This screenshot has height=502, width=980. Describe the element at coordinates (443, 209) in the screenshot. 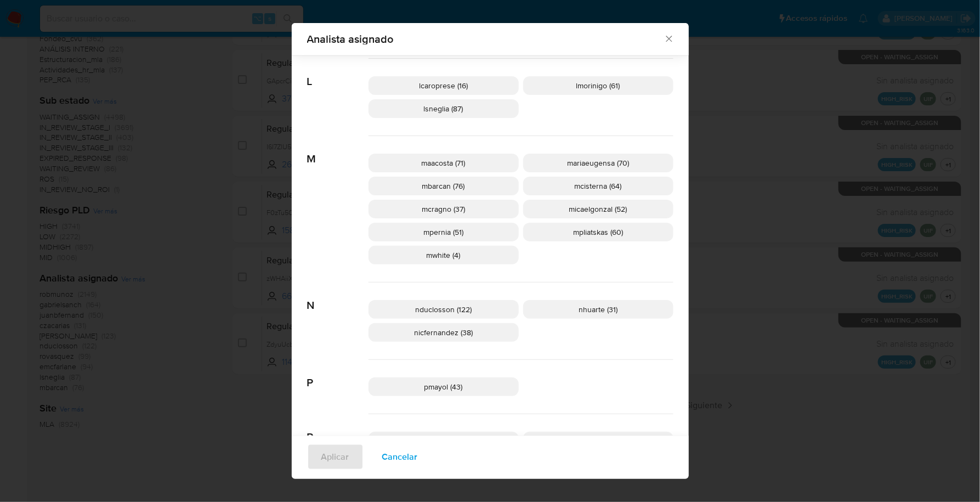

I see `div: mcragno (37)` at that location.